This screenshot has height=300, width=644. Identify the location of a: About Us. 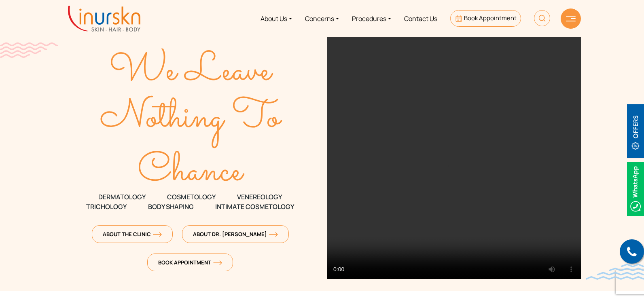
(277, 18).